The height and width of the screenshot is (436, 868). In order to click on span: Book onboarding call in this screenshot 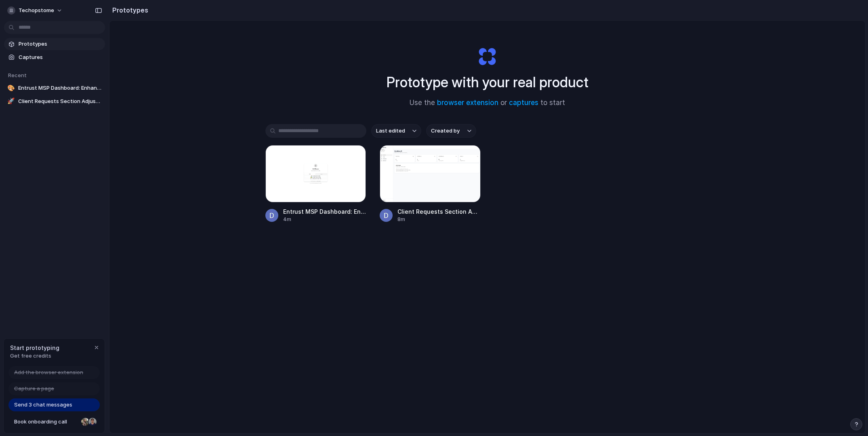, I will do `click(46, 422)`.